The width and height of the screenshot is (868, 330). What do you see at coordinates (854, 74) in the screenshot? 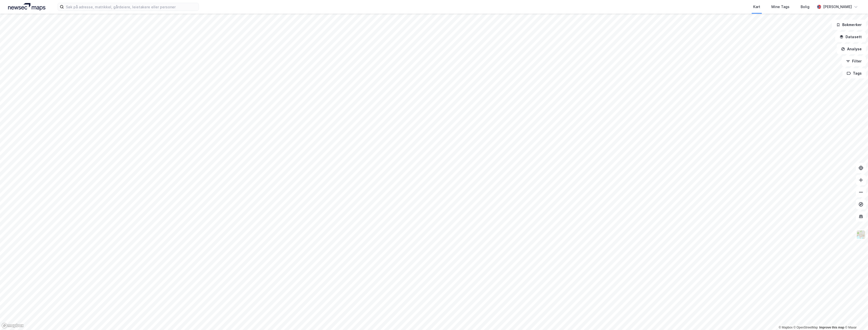
I see `button: Tags` at bounding box center [854, 74].